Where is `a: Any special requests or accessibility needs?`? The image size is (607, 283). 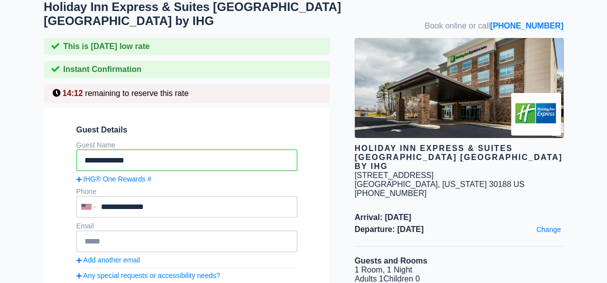
a: Any special requests or accessibility needs? is located at coordinates (187, 275).